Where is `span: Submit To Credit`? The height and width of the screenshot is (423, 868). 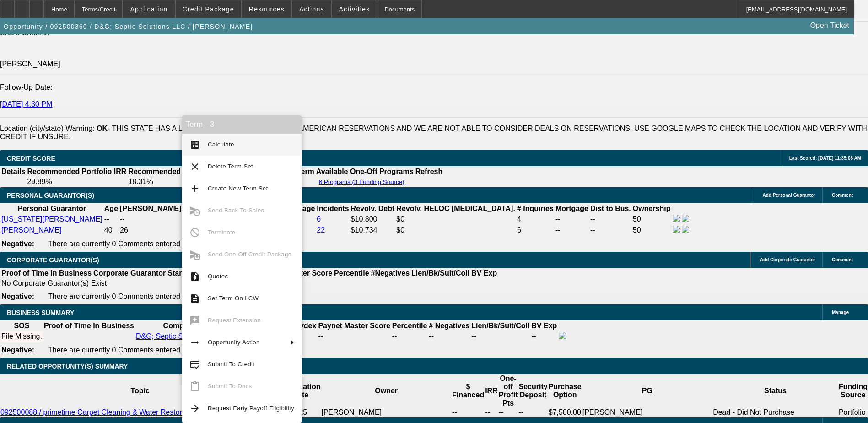 span: Submit To Credit is located at coordinates (231, 364).